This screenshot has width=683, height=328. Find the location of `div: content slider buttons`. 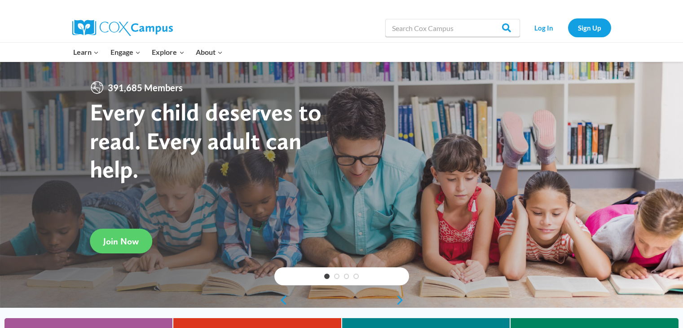

div: content slider buttons is located at coordinates (342, 300).